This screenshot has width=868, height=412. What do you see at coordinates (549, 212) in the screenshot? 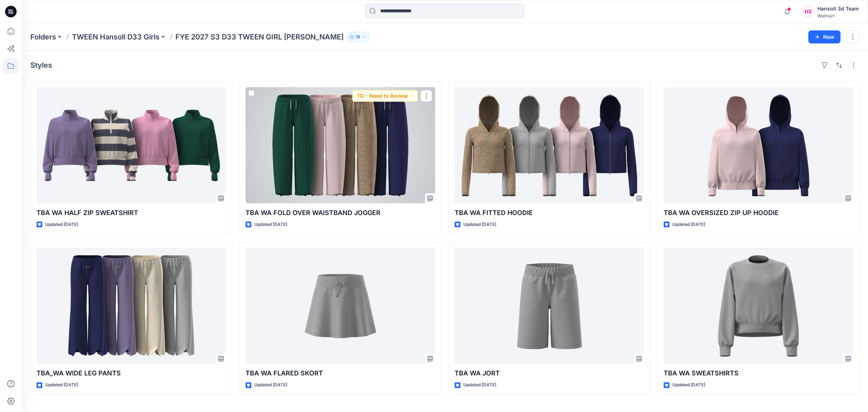
I see `p: TBA WA FITTED HOODIE` at bounding box center [549, 212].